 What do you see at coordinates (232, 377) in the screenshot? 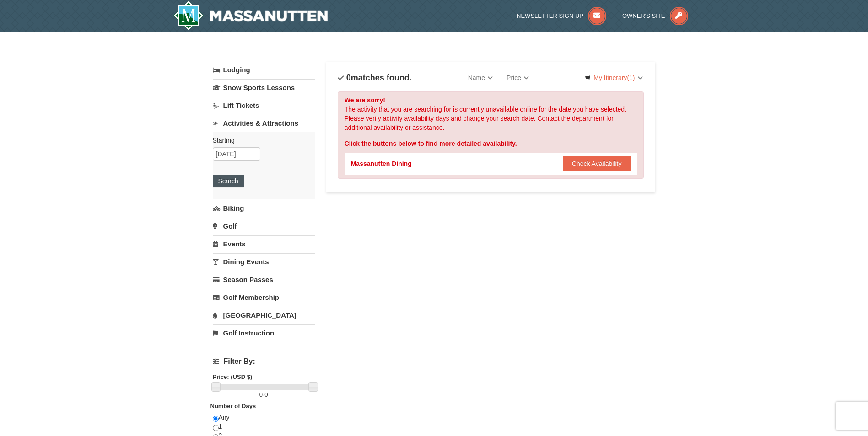
I see `strong: Price: (USD $)` at bounding box center [232, 377].